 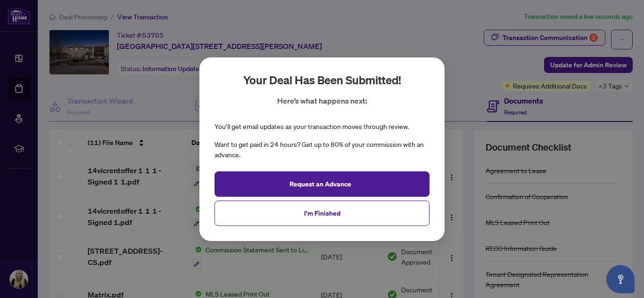 What do you see at coordinates (322, 80) in the screenshot?
I see `h2: Your deal has been submitted!` at bounding box center [322, 80].